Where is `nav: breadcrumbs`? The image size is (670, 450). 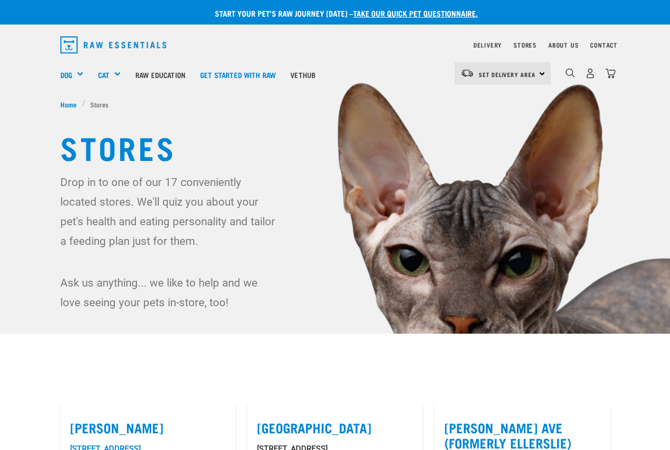
nav: breadcrumbs is located at coordinates (335, 104).